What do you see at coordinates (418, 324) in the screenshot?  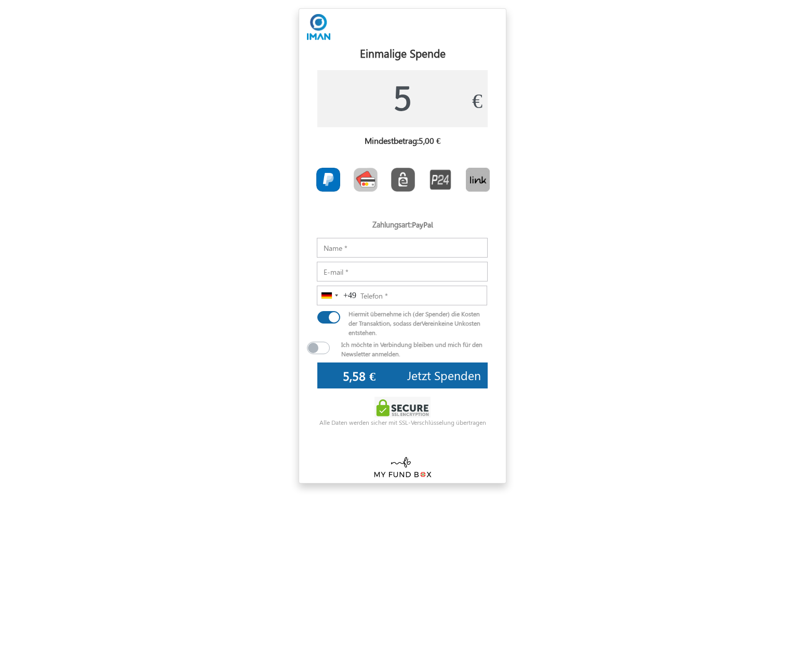 I see `div: Hiermit übernehme ich (der Spender) die Kosten der Transaktion, sodass der keine Unkosten entstehen.` at bounding box center [418, 324].